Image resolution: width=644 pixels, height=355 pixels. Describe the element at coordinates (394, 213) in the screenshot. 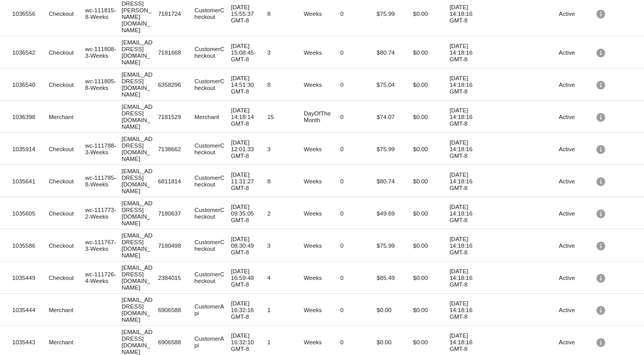

I see `mat-cell: $49.69` at that location.